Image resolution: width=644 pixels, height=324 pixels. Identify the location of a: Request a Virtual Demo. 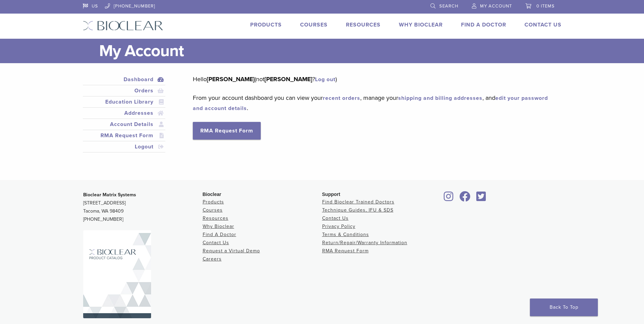
(231, 251).